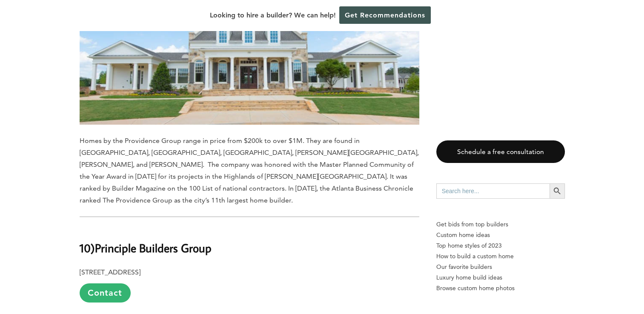 The image size is (644, 314). Describe the element at coordinates (500, 256) in the screenshot. I see `p: How to build a custom home` at that location.